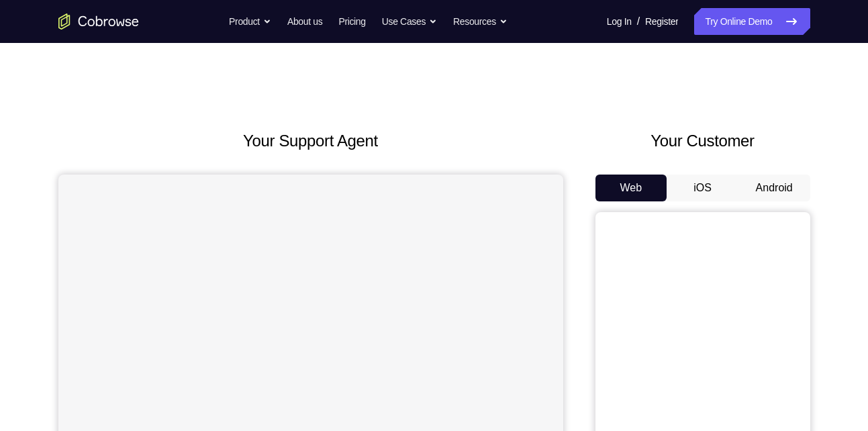  What do you see at coordinates (99, 22) in the screenshot?
I see `a: Go to the home page` at bounding box center [99, 22].